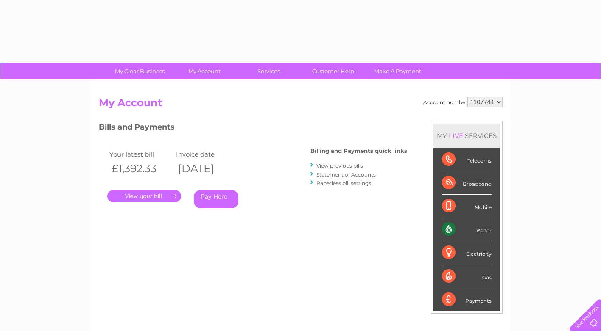  What do you see at coordinates (359, 151) in the screenshot?
I see `h4: Billing and Payments quick links` at bounding box center [359, 151].